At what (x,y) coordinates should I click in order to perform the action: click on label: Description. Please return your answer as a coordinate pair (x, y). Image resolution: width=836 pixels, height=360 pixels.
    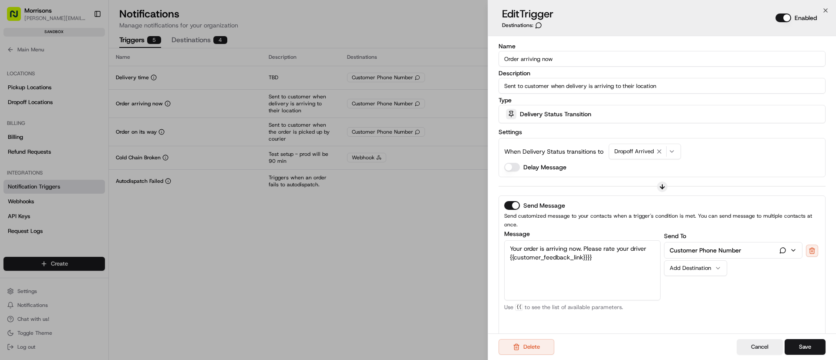
    Looking at the image, I should click on (662, 73).